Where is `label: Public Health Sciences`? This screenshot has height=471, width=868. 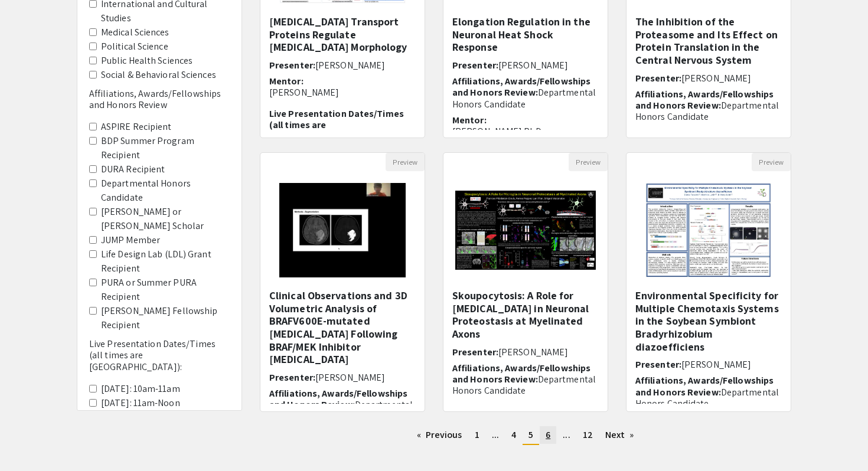
label: Public Health Sciences is located at coordinates (146, 61).